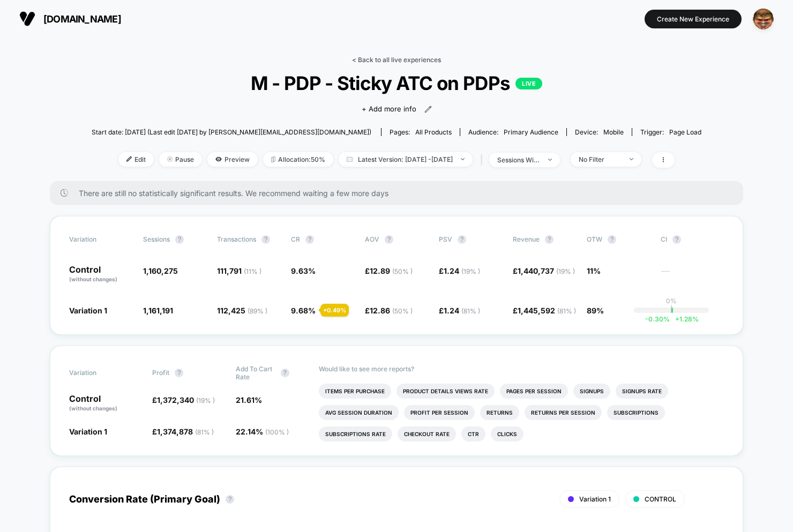  Describe the element at coordinates (763, 19) in the screenshot. I see `img: ppic` at that location.